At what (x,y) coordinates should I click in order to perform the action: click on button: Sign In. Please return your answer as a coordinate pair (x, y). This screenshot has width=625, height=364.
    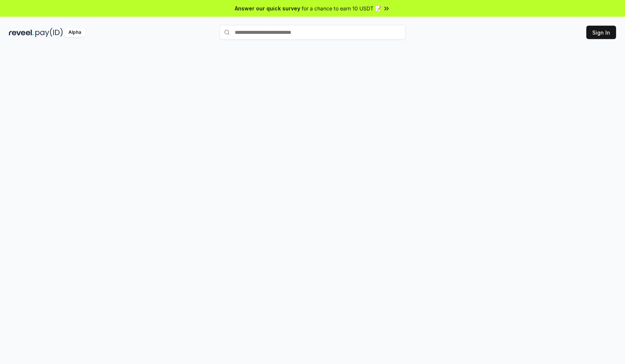
    Looking at the image, I should click on (601, 32).